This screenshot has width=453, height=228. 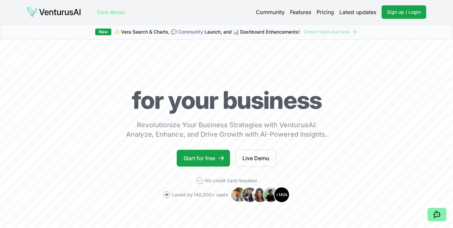 What do you see at coordinates (103, 32) in the screenshot?
I see `div: New` at bounding box center [103, 32].